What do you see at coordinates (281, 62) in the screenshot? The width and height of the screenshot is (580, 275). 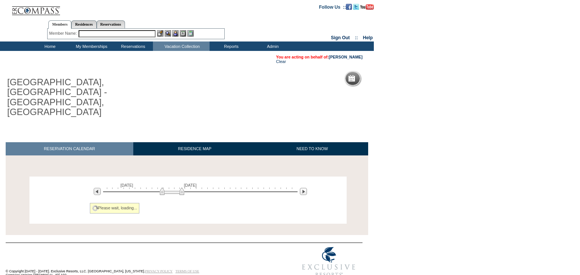 I see `a: Clear` at bounding box center [281, 62].